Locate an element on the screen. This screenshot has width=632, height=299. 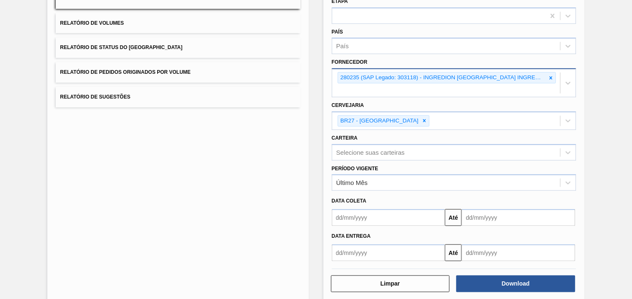
div: Último Mês is located at coordinates (352, 183).